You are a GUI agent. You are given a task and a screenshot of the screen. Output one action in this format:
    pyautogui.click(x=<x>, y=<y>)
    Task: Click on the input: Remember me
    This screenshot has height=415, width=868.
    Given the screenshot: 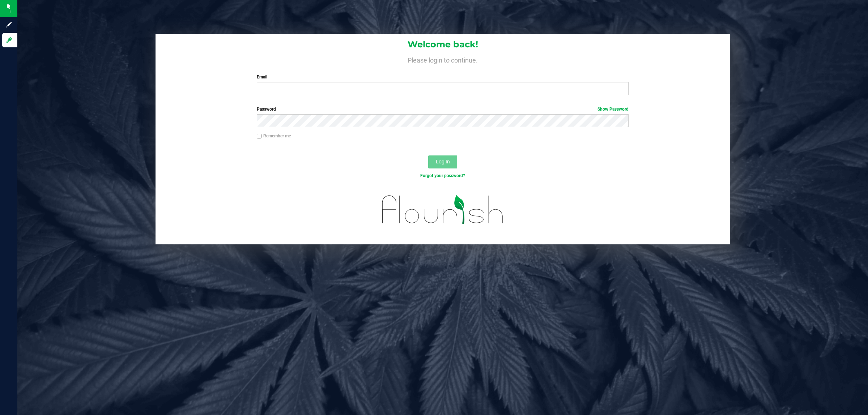 What is the action you would take?
    pyautogui.click(x=260, y=136)
    